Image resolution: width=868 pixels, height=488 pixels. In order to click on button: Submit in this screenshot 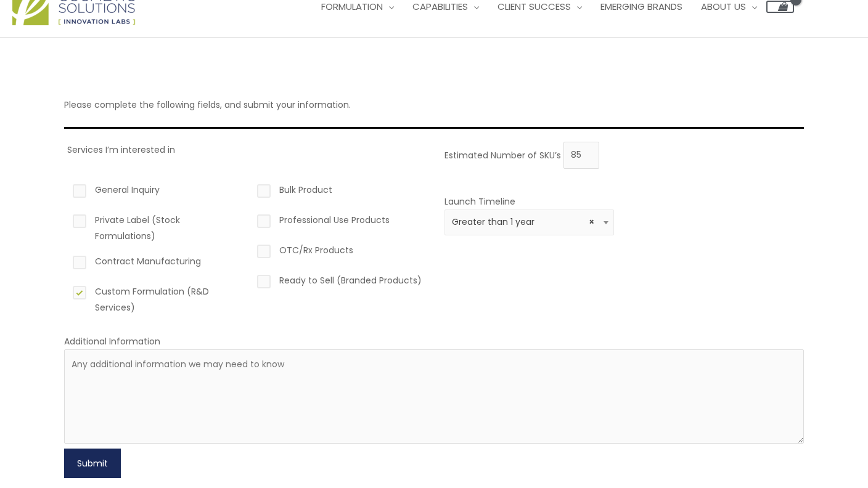, I will do `click(92, 464)`.